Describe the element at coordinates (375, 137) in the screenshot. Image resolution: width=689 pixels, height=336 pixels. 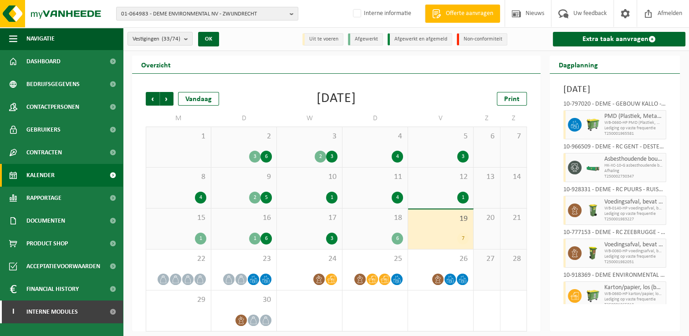
I see `span: 4` at that location.